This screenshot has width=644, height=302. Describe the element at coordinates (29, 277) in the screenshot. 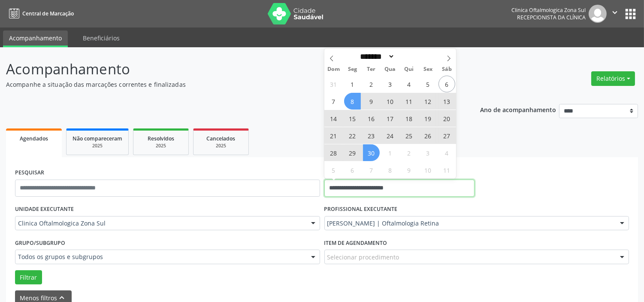

I see `button: Filtrar` at that location.